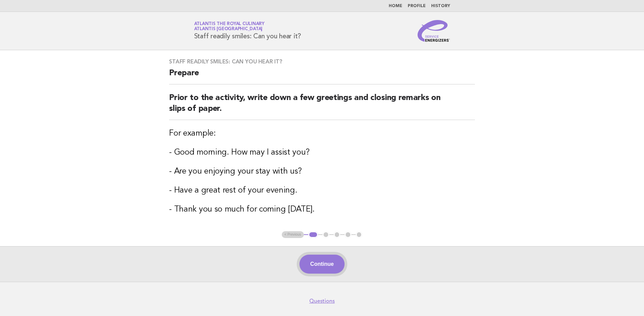 This screenshot has height=316, width=644. I want to click on h3: Staff readily smiles: Can you hear it?, so click(322, 62).